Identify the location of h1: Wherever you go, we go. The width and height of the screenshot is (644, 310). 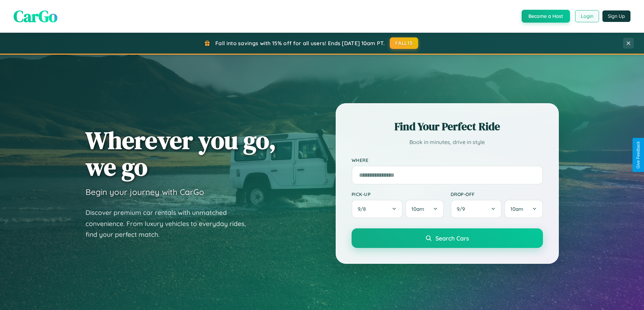
(181, 154).